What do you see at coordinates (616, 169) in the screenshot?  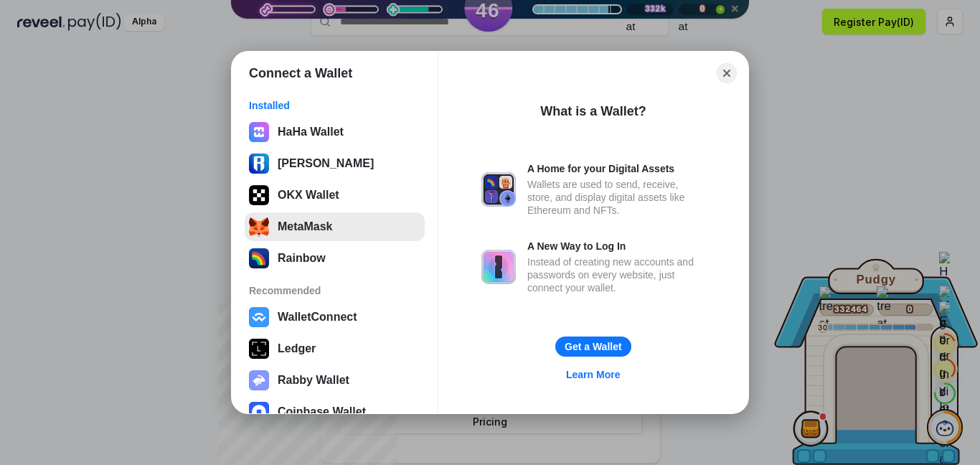 I see `div: A Home for your Digital Assets` at bounding box center [616, 169].